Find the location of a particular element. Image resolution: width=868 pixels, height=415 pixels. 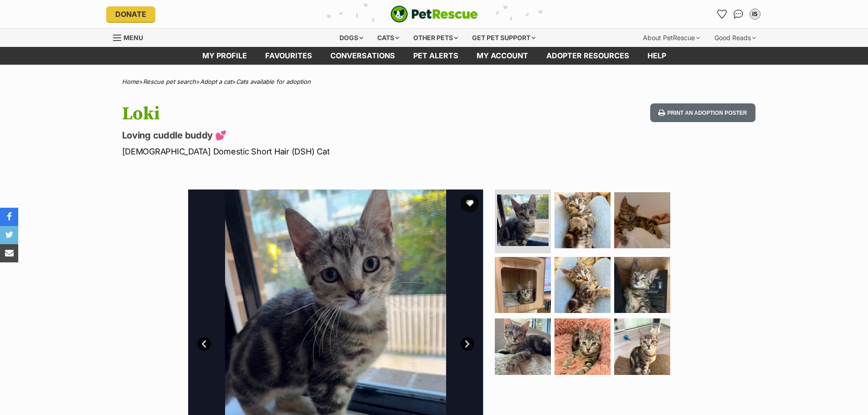

img: logo-cat-932fe2b9b8326f06289b0f2fb663e598f794de774fb13d1741a6617ecf9a85b4.svg is located at coordinates (434, 14).